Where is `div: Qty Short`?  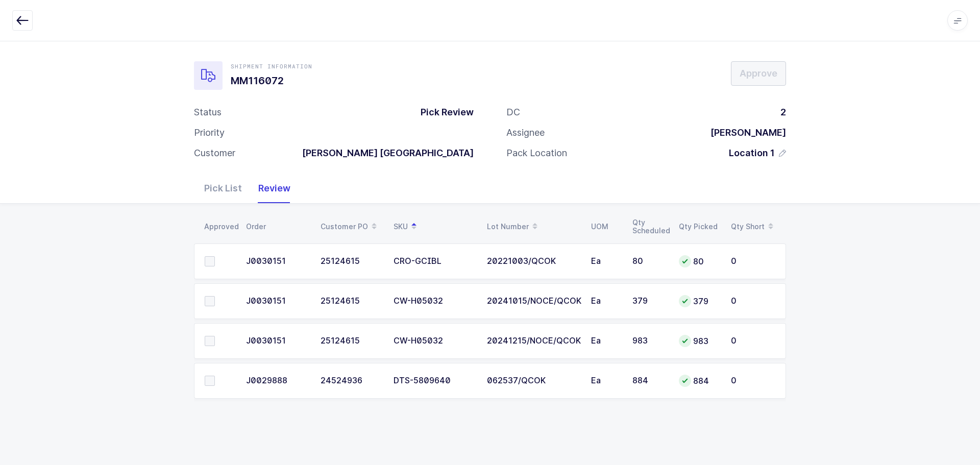
div: Qty Short is located at coordinates (755, 227).